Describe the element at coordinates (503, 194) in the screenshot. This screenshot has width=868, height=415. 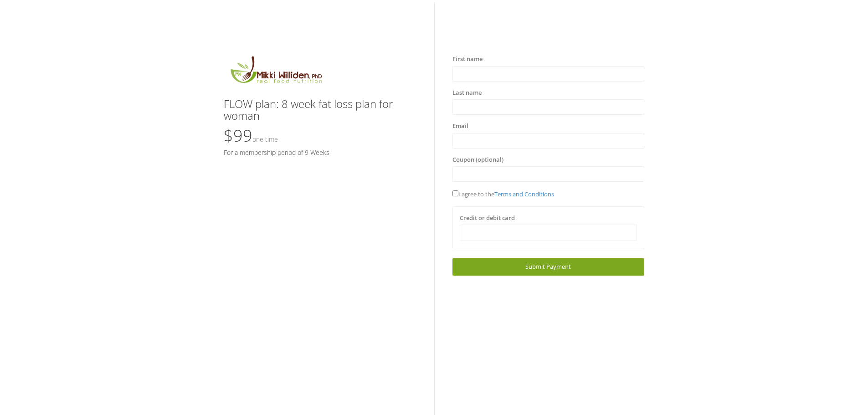
I see `span: I agree to the` at that location.